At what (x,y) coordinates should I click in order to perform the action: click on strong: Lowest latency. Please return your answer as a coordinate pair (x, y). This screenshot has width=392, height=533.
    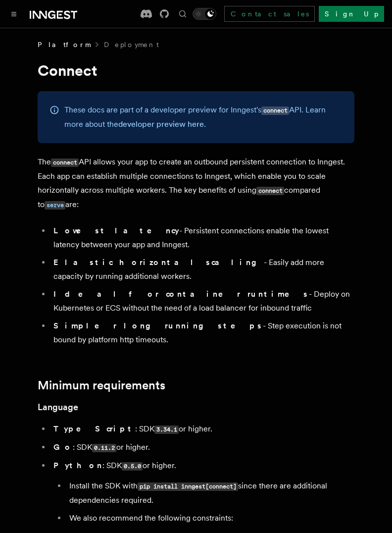
    Looking at the image, I should click on (117, 230).